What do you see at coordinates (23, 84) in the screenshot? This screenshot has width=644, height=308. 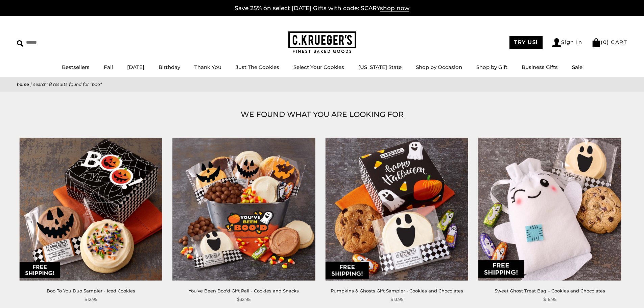 I see `a: Home` at bounding box center [23, 84].